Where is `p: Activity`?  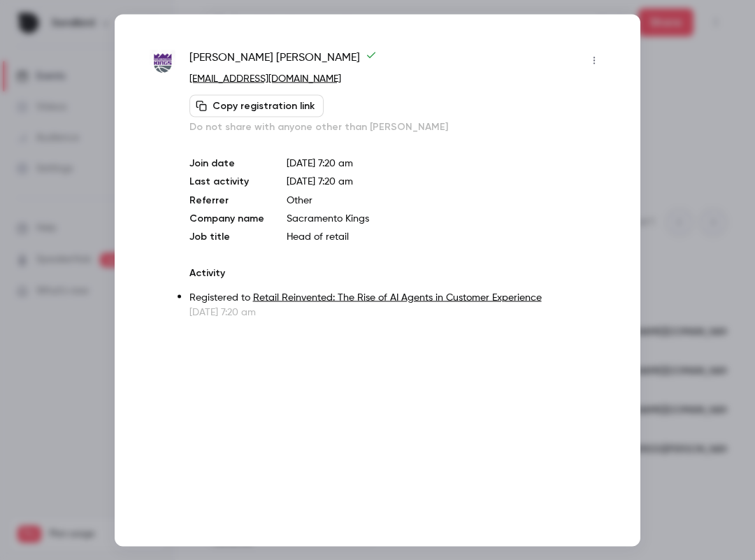
p: Activity is located at coordinates (397, 272).